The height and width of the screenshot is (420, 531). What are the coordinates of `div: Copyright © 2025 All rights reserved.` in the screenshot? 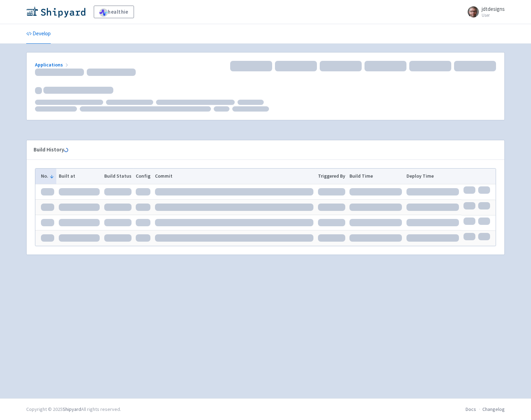 It's located at (74, 409).